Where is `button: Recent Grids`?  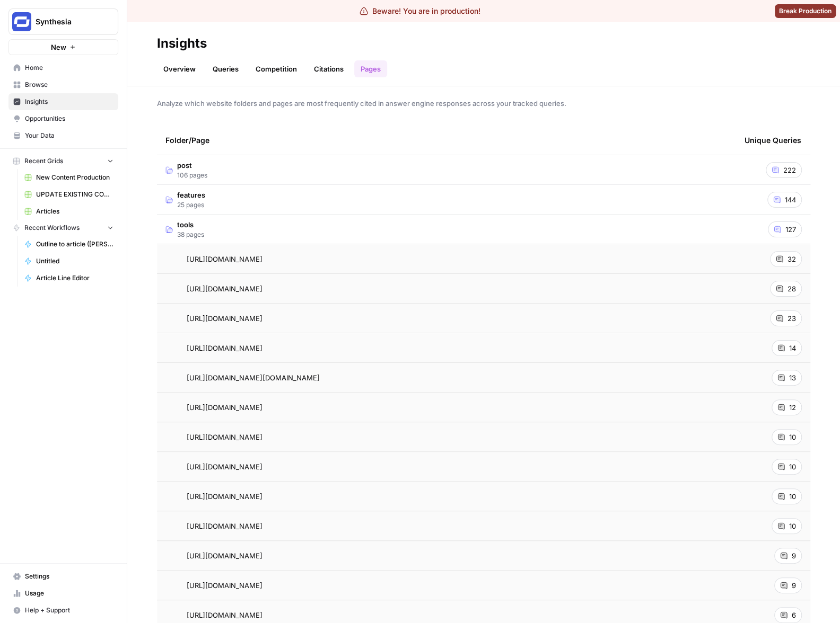
button: Recent Grids is located at coordinates (63, 161).